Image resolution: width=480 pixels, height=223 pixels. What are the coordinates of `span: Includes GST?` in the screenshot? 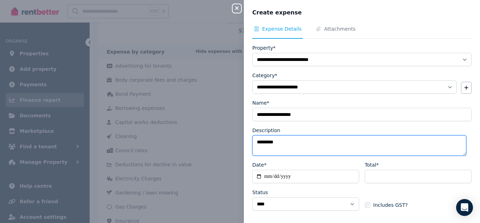 It's located at (391, 205).